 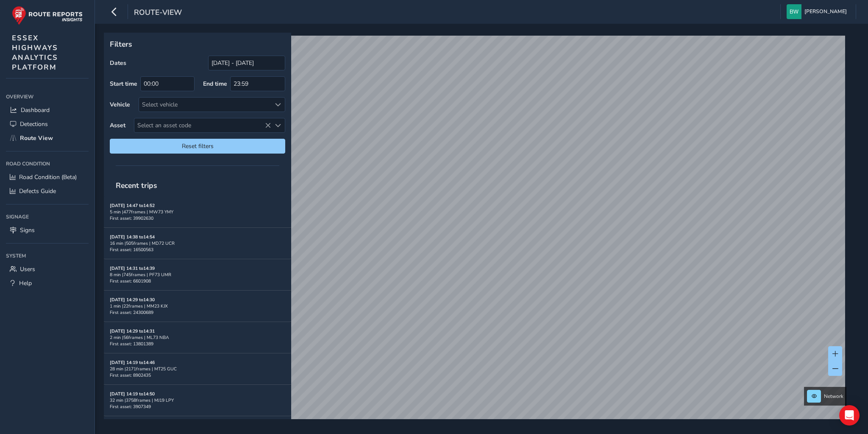 I want to click on span: Road Condition (Beta), so click(x=48, y=177).